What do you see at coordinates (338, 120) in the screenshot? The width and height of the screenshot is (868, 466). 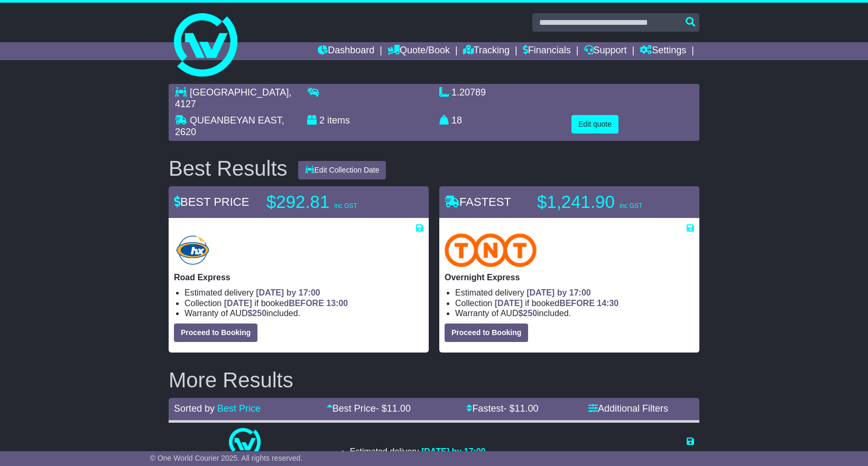 I see `span: items` at bounding box center [338, 120].